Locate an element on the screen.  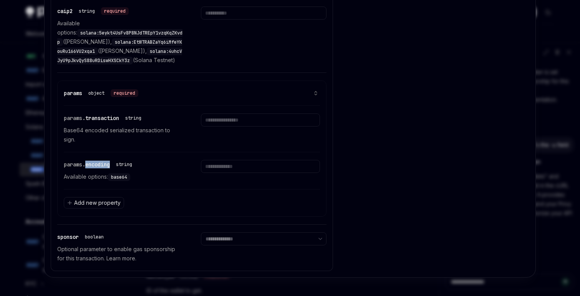
input: Enter encoding is located at coordinates (260, 167).